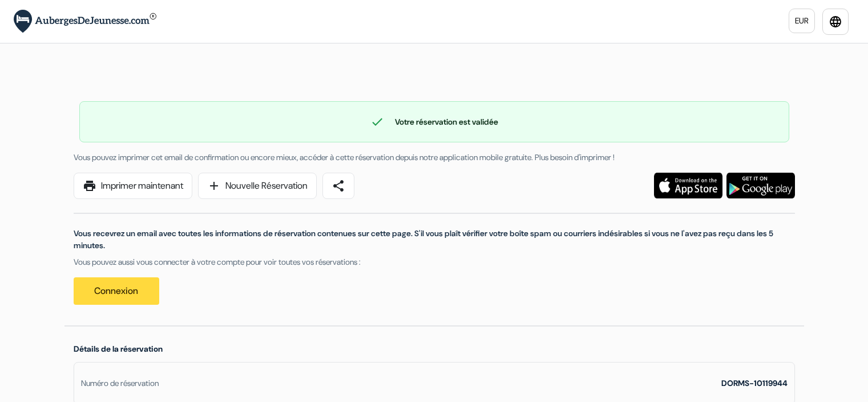 Image resolution: width=868 pixels, height=402 pixels. What do you see at coordinates (85, 21) in the screenshot?
I see `img: AubergesDeJeunesse.com` at bounding box center [85, 21].